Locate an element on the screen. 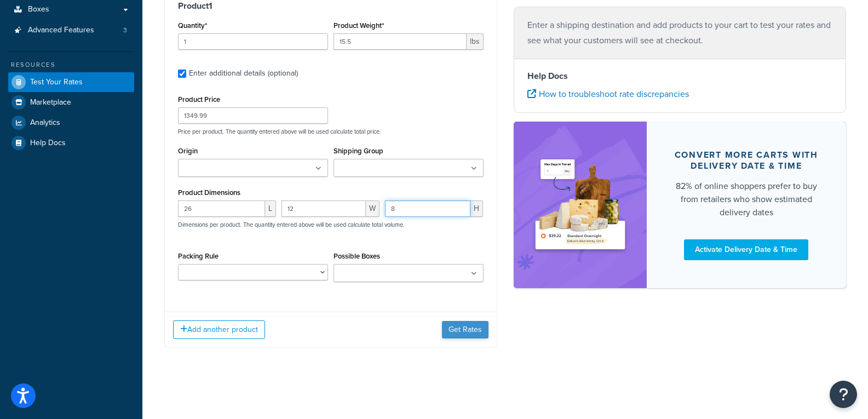  a: Marketplace is located at coordinates (71, 102).